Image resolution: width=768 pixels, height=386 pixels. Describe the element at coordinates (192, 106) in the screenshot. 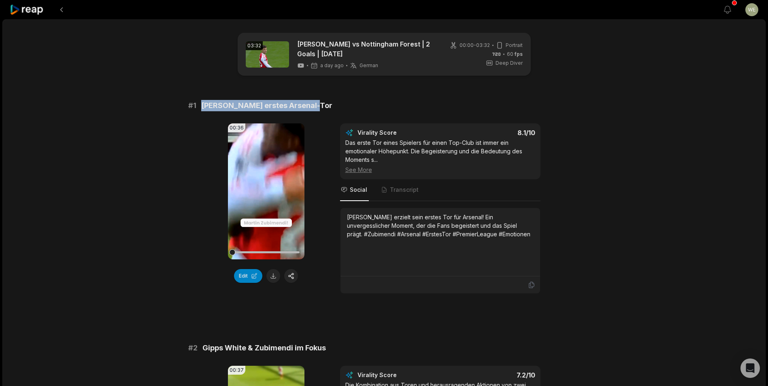

I see `span: # 1` at that location.